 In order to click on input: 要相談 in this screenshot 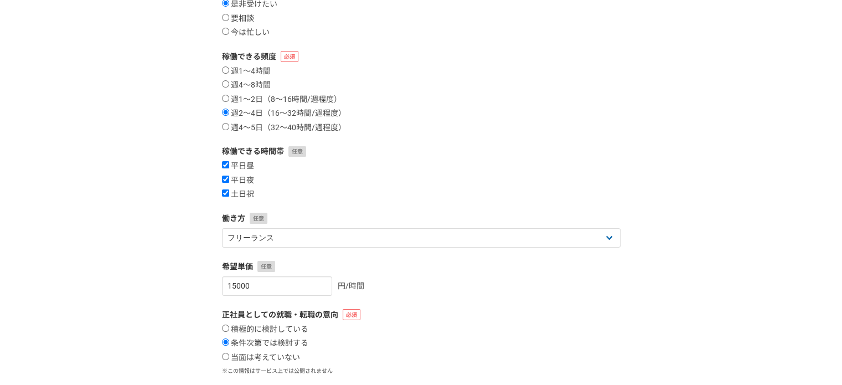, I will do `click(225, 17)`.